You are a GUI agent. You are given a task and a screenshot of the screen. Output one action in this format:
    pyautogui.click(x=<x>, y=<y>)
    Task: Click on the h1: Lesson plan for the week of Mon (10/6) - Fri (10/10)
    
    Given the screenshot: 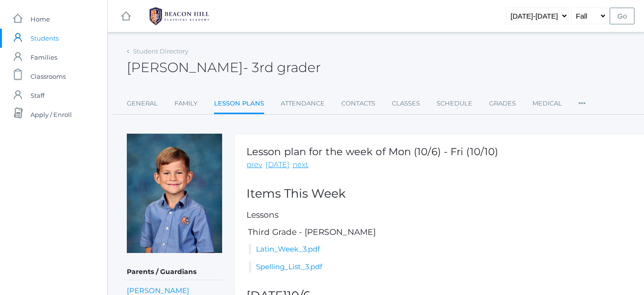 What is the action you would take?
    pyautogui.click(x=373, y=151)
    